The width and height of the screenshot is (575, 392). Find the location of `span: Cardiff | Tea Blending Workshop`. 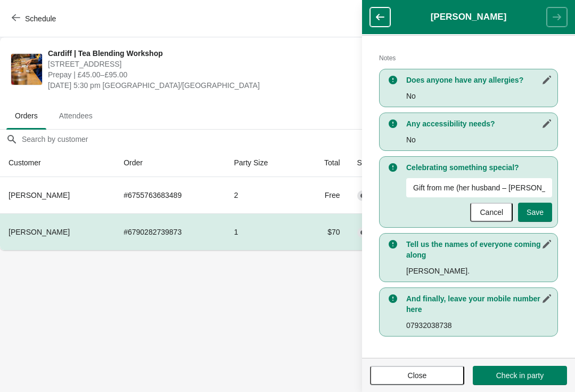

span: Cardiff | Tea Blending Workshop is located at coordinates (211, 53).